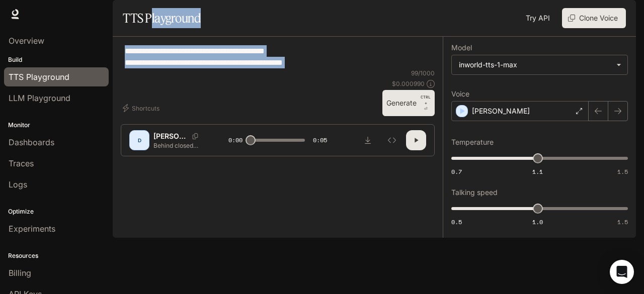  Describe the element at coordinates (621, 272) in the screenshot. I see `div: Open Intercom Messenger` at that location.